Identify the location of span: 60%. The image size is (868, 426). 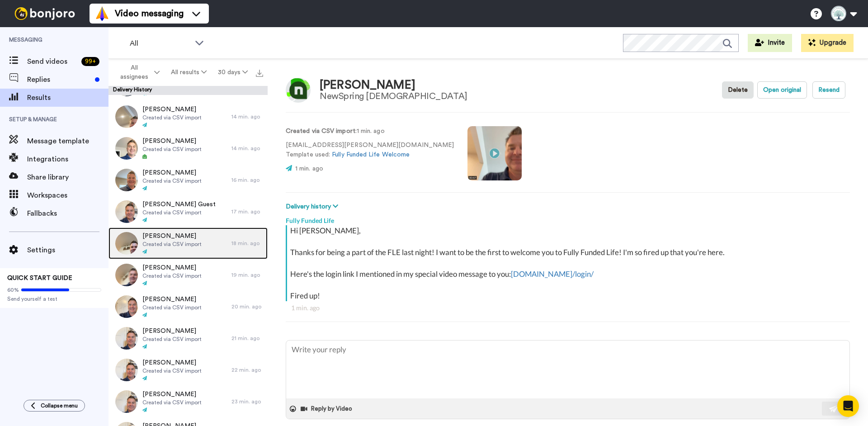
(13, 290).